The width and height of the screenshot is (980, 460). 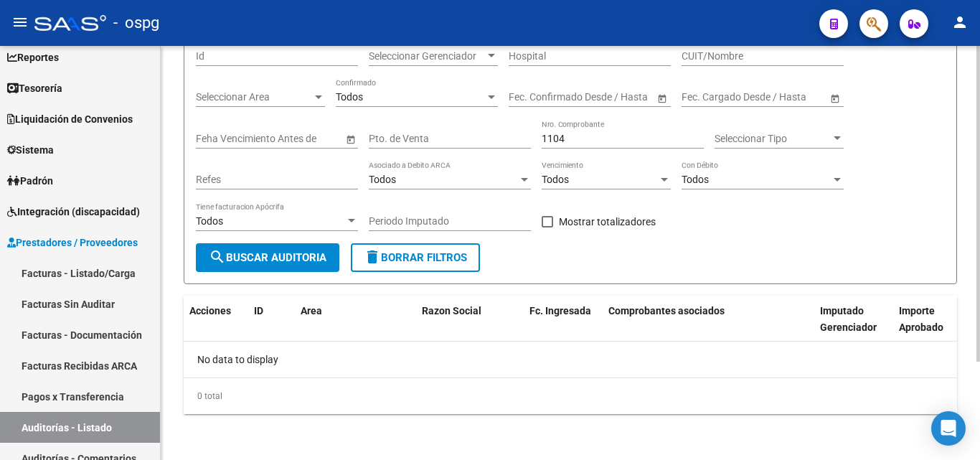 What do you see at coordinates (948, 429) in the screenshot?
I see `div: Open Intercom Messenger` at bounding box center [948, 429].